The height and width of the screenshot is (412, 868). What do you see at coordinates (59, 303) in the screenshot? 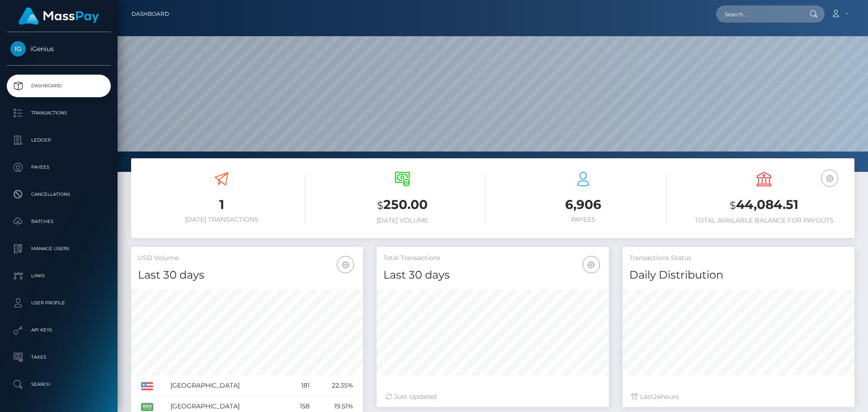
I see `p: User Profile` at bounding box center [59, 303].